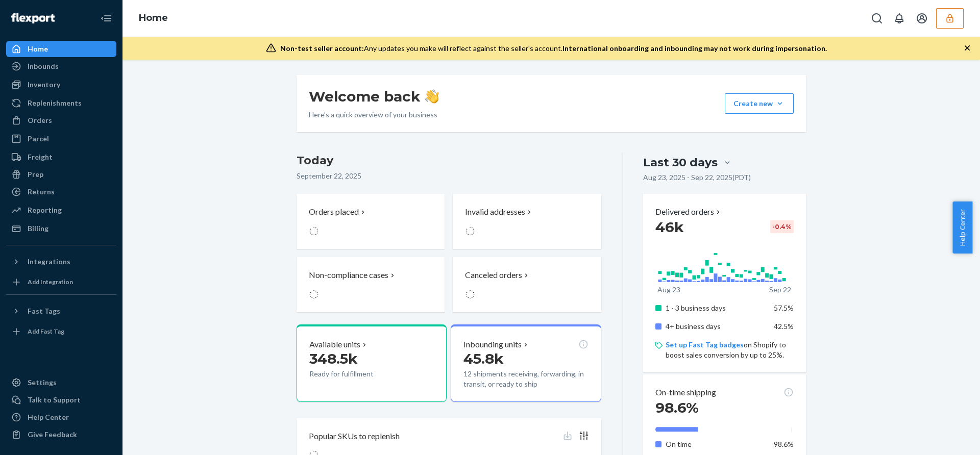 This screenshot has width=980, height=455. I want to click on div: Talk to Support, so click(54, 400).